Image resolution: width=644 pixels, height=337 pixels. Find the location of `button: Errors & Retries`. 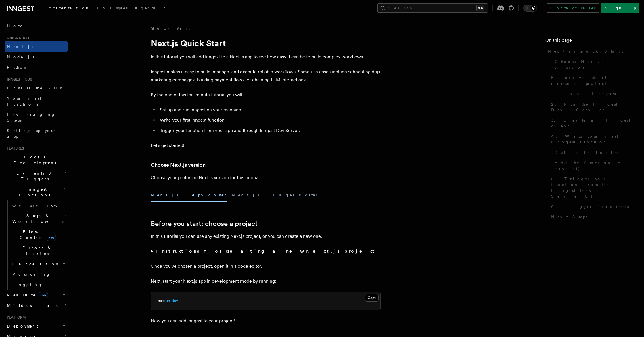

button: Errors & Retries is located at coordinates (39, 250).